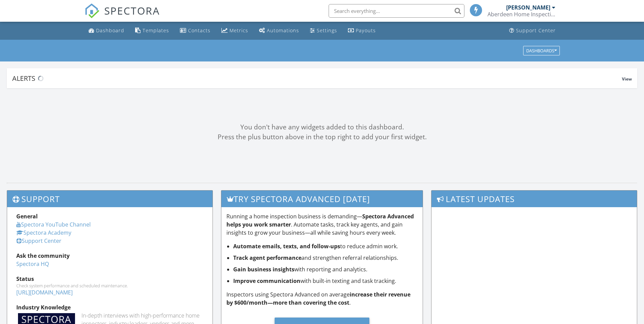 This screenshot has width=644, height=324. I want to click on strong: Spectora Advanced helps you work smarter, so click(320, 221).